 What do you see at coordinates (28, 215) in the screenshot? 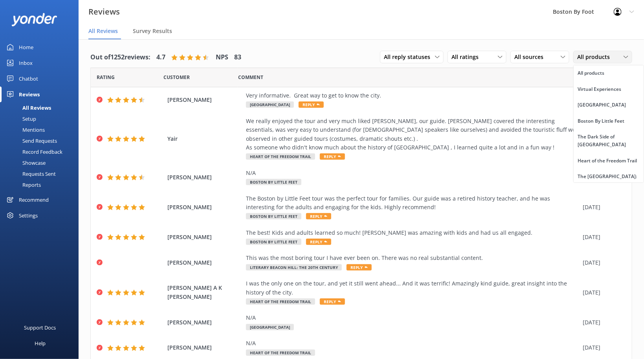
I see `div: Settings` at bounding box center [28, 215].